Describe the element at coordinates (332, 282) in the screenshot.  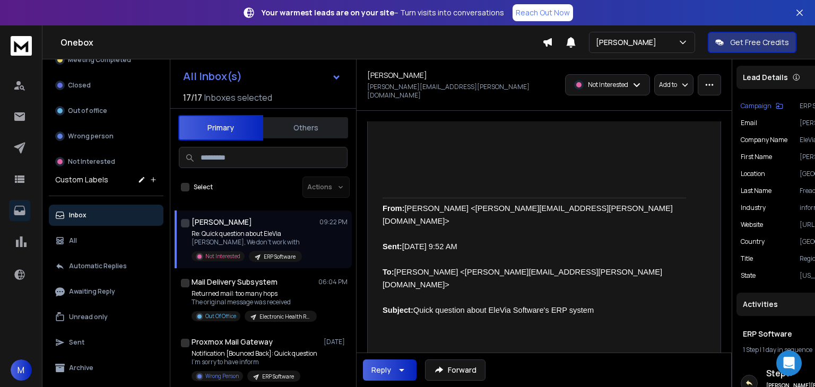
I see `p: 06:04 PM` at that location.